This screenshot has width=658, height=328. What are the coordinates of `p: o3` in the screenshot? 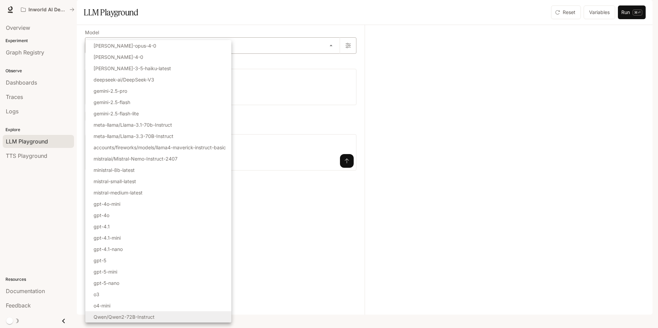 It's located at (96, 295).